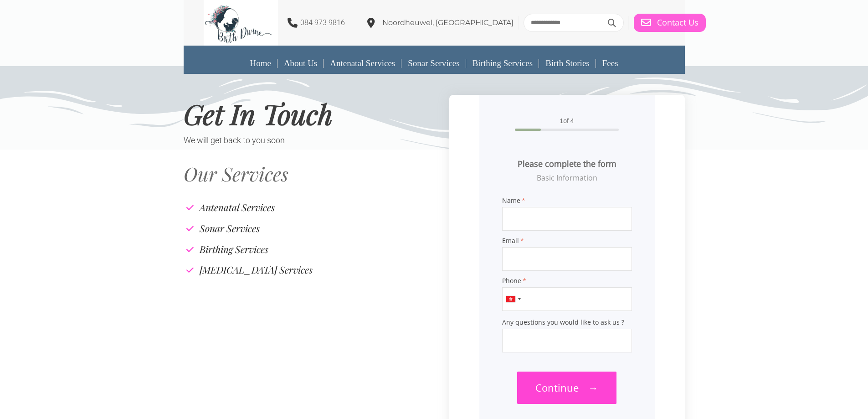 Image resolution: width=868 pixels, height=419 pixels. Describe the element at coordinates (323, 23) in the screenshot. I see `p: 084 973 9816` at that location.